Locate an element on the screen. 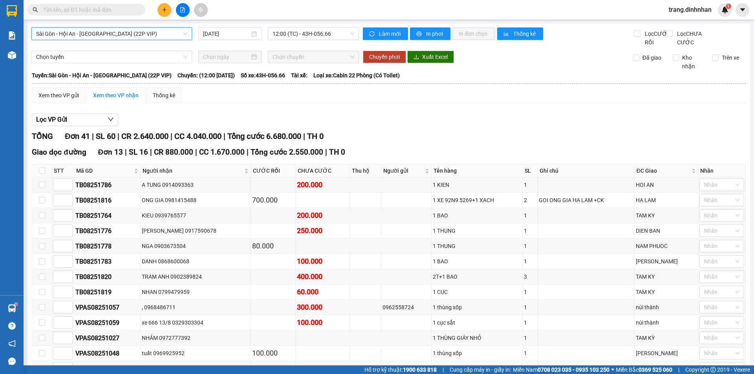  div: VPAS08251048 is located at coordinates (107, 353).